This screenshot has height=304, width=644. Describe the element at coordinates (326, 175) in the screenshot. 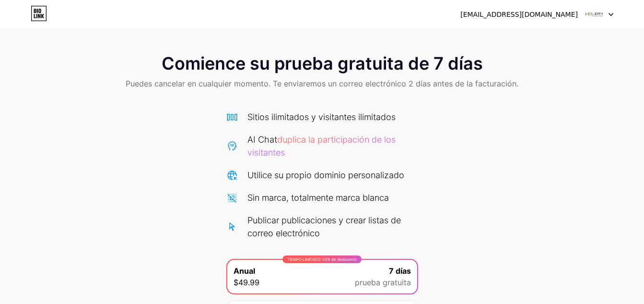

I see `font: Utilice su propio dominio personalizado` at that location.